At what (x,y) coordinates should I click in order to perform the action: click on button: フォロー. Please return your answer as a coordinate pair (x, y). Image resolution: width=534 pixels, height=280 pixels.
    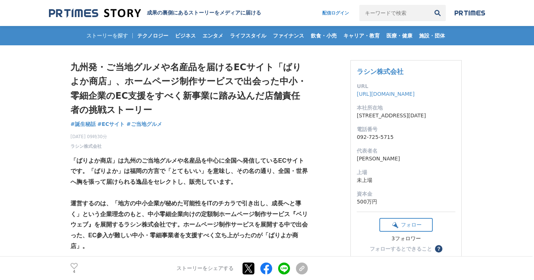
    Looking at the image, I should click on (406, 224).